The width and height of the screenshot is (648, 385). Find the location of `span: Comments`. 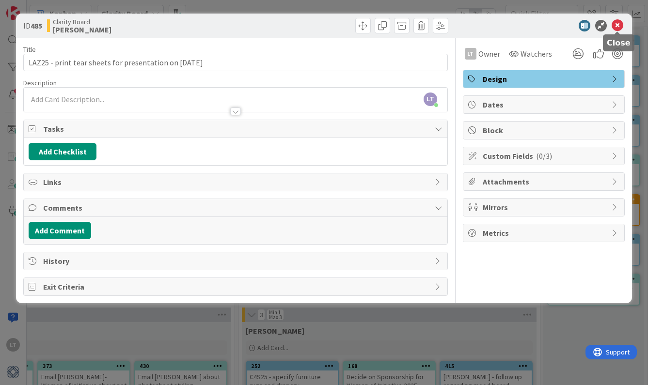

span: Comments is located at coordinates (236, 208).